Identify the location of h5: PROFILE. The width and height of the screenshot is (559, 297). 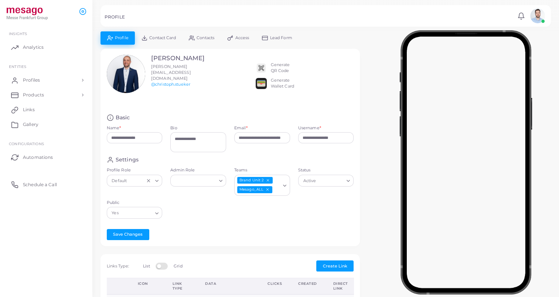
(115, 17).